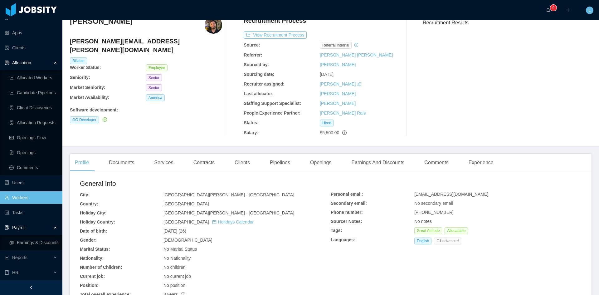 Image resolution: width=599 pixels, height=295 pixels. What do you see at coordinates (33, 137) in the screenshot?
I see `a: icon: idcardOpenings Flow` at bounding box center [33, 137].